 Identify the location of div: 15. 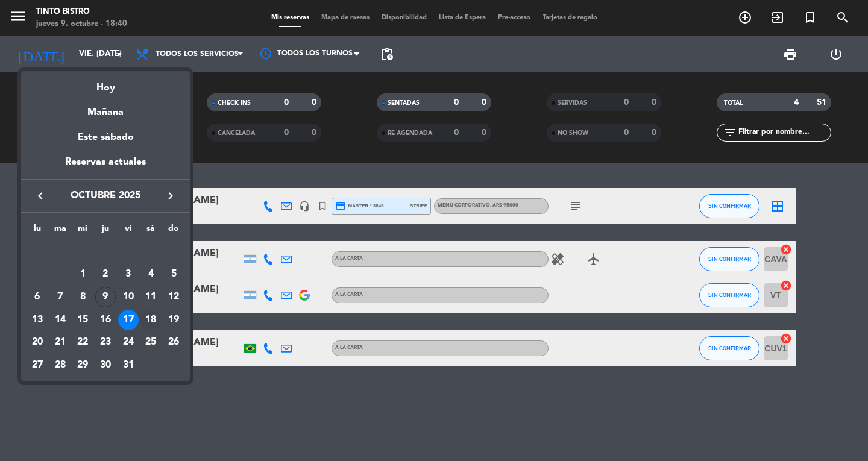
(82, 320).